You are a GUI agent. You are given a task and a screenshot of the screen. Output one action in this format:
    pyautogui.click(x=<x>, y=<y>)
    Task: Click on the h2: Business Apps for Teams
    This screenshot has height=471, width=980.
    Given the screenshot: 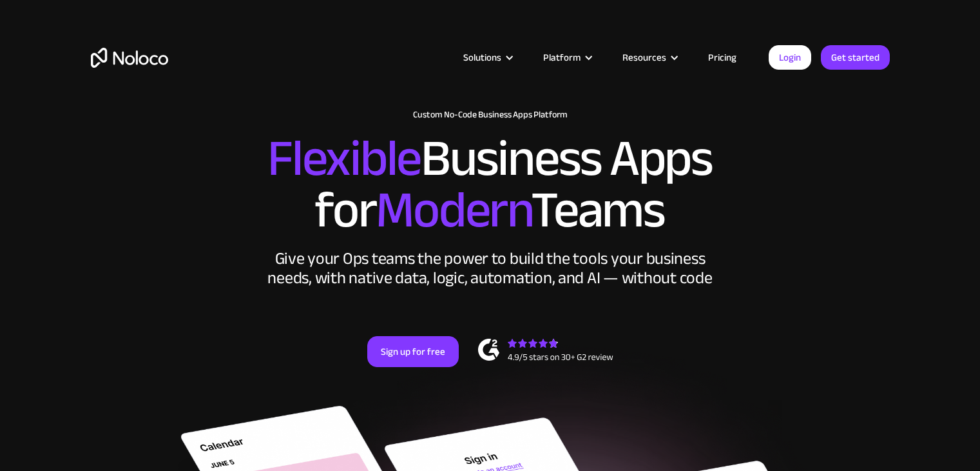 What is the action you would take?
    pyautogui.click(x=490, y=185)
    